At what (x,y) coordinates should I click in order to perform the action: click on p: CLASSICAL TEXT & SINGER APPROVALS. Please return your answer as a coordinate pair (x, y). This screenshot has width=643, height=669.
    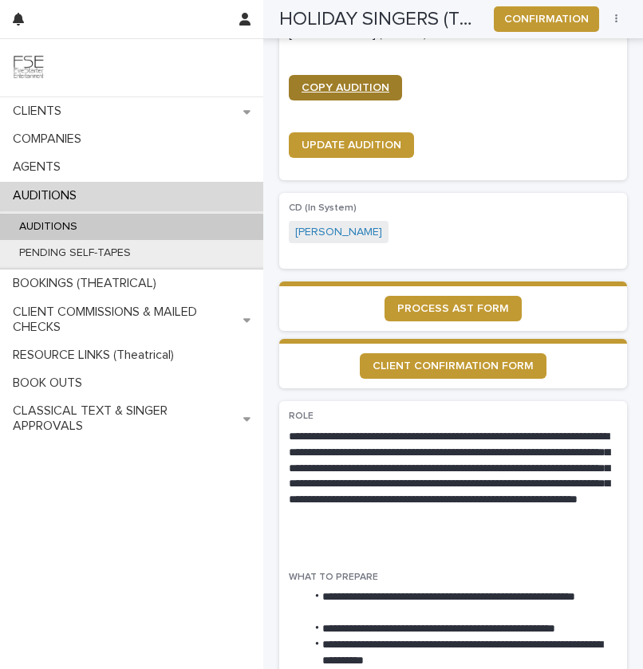
    Looking at the image, I should click on (124, 419).